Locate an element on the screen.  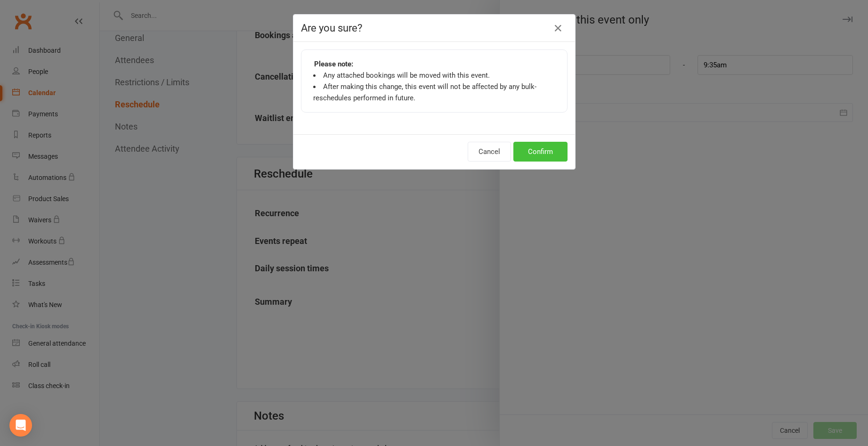
button: Cancel is located at coordinates (489, 152).